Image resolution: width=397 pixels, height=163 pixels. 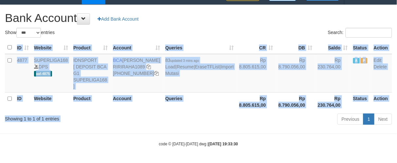 What do you see at coordinates (198, 18) in the screenshot?
I see `h1: Bank Account` at bounding box center [198, 18].